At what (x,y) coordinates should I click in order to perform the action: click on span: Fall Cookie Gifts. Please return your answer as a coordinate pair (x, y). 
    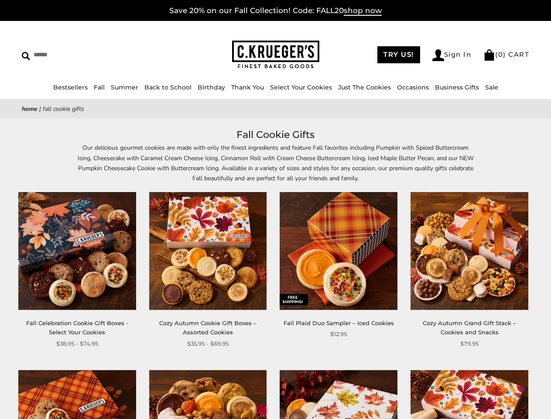
    Looking at the image, I should click on (63, 109).